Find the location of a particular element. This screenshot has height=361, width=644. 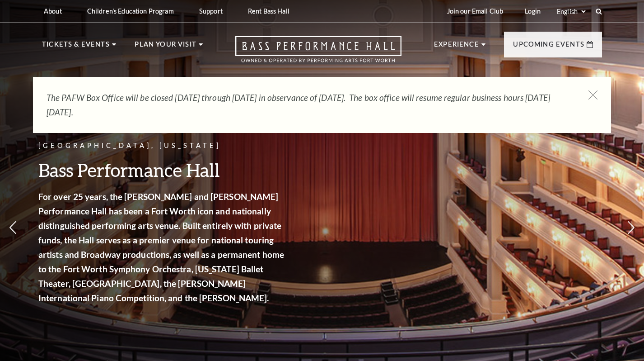

p: Support is located at coordinates (211, 11).